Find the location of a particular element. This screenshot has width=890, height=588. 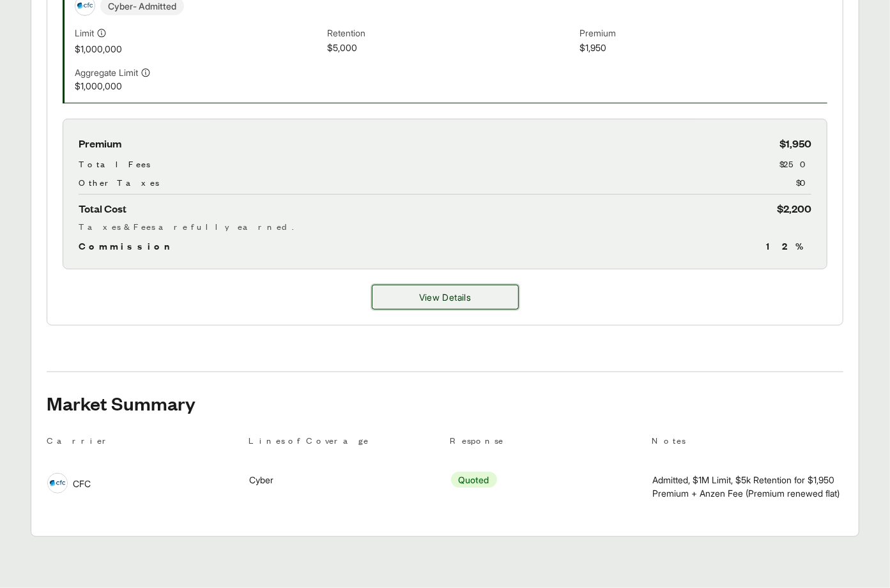

span: $250 is located at coordinates (795, 163).